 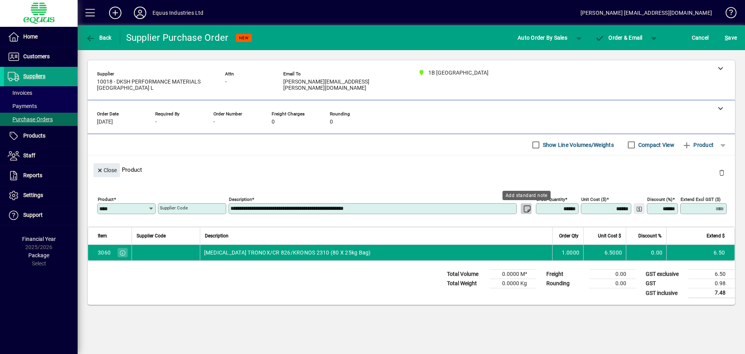 What do you see at coordinates (217, 236) in the screenshot?
I see `span: Description` at bounding box center [217, 236].